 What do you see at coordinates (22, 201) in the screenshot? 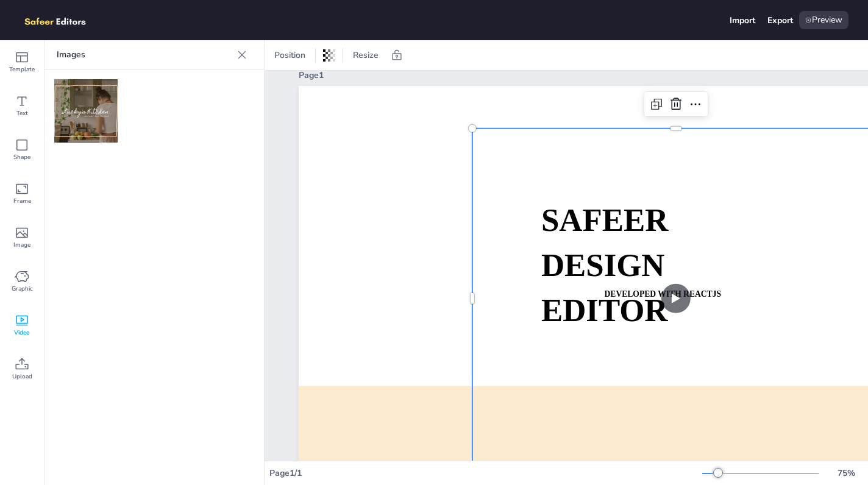
I see `span: Frame` at bounding box center [22, 201].